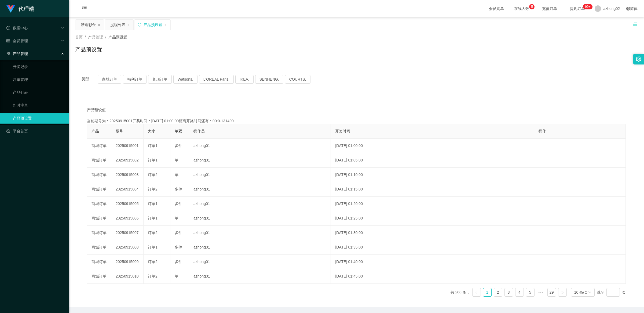 The width and height of the screenshot is (644, 313). Describe the element at coordinates (8, 41) in the screenshot. I see `i: 图标: table` at that location.